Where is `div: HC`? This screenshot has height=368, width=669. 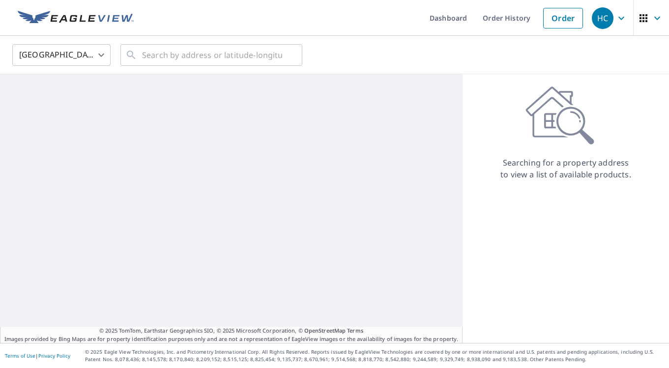
div: HC is located at coordinates (603, 18).